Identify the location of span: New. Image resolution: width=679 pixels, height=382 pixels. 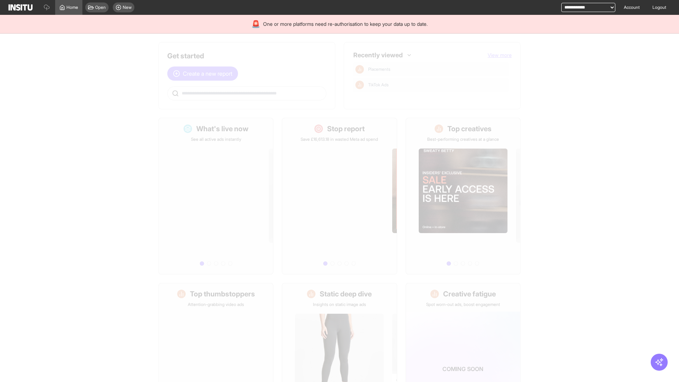
(127, 7).